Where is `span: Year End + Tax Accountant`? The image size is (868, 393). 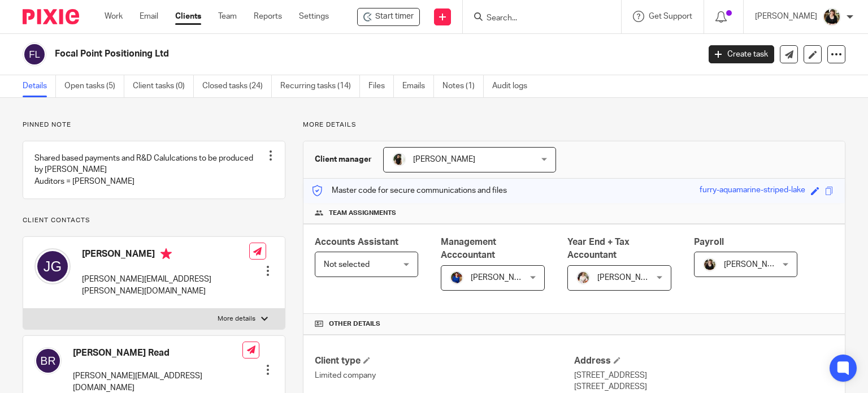 span: Year End + Tax Accountant is located at coordinates (599, 248).